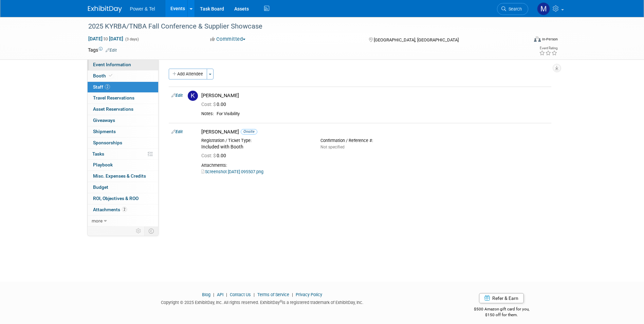 This screenshot has height=324, width=644. What do you see at coordinates (256, 147) in the screenshot?
I see `div: Included with Booth` at bounding box center [256, 147].